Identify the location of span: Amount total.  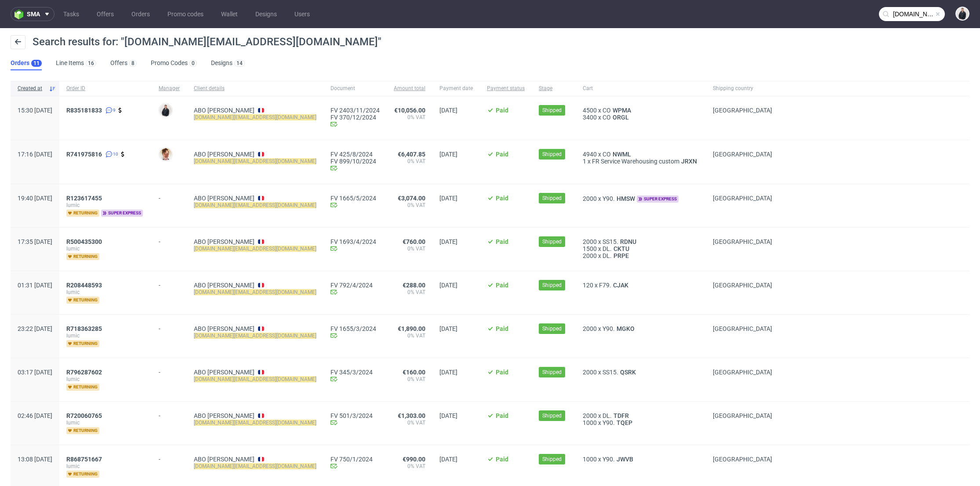
(410, 88).